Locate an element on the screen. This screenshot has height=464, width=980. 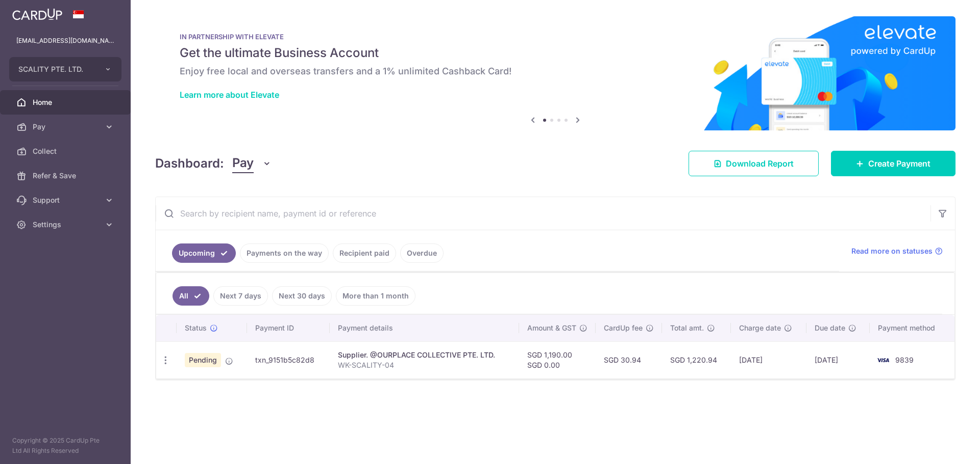
th: Payment method is located at coordinates (912, 328).